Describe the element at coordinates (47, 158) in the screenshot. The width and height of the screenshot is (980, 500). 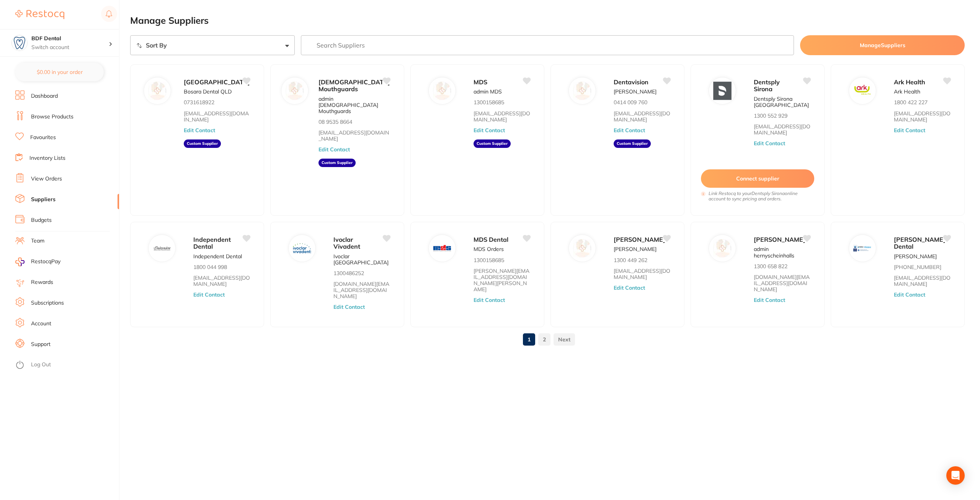
I see `a: Inventory Lists` at that location.